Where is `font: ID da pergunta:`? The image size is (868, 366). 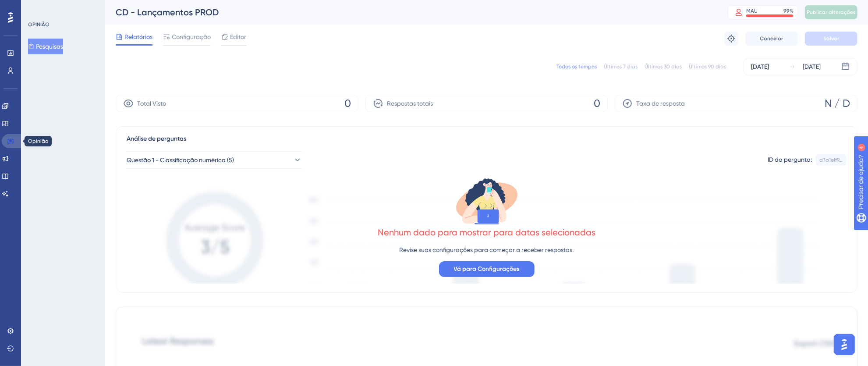 font: ID da pergunta: is located at coordinates (789, 159).